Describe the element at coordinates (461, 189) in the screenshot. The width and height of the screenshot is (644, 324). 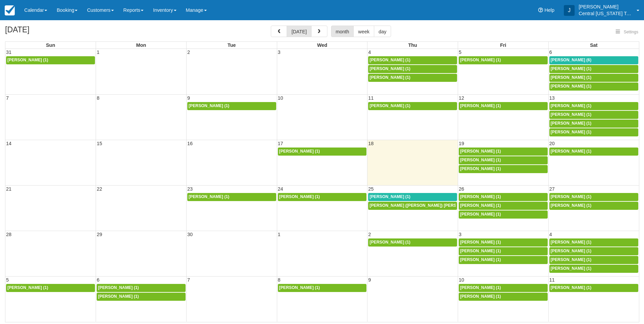
I see `span: 26` at that location.